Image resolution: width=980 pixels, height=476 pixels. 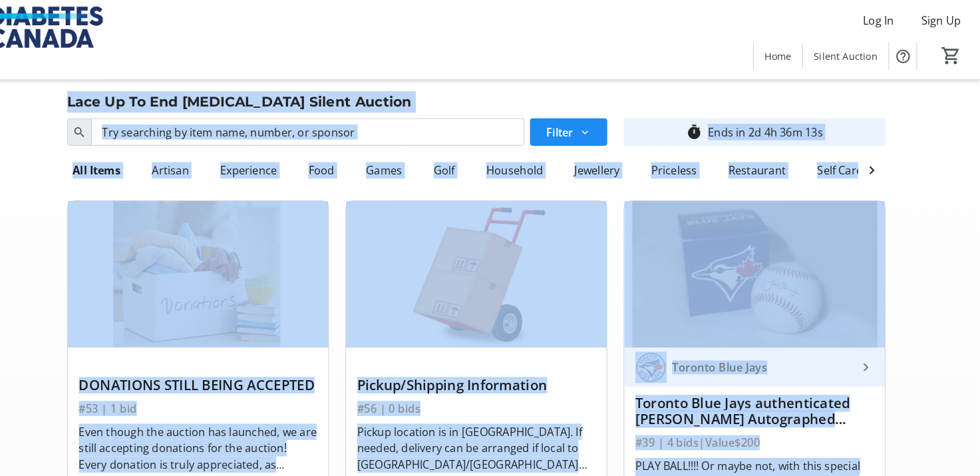 I want to click on span: Log In, so click(x=881, y=20).